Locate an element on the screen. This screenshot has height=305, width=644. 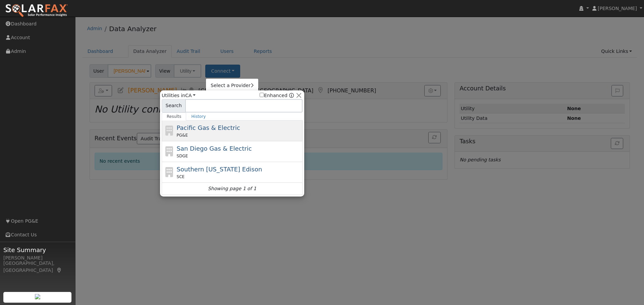
span: Search is located at coordinates (173, 106).